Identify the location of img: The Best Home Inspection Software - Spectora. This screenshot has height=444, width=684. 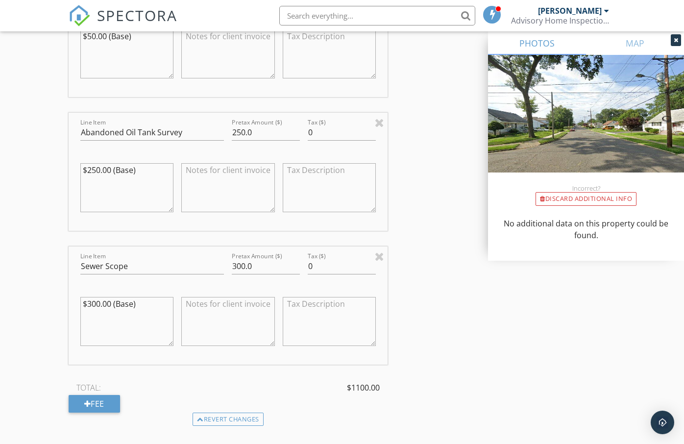
(79, 16).